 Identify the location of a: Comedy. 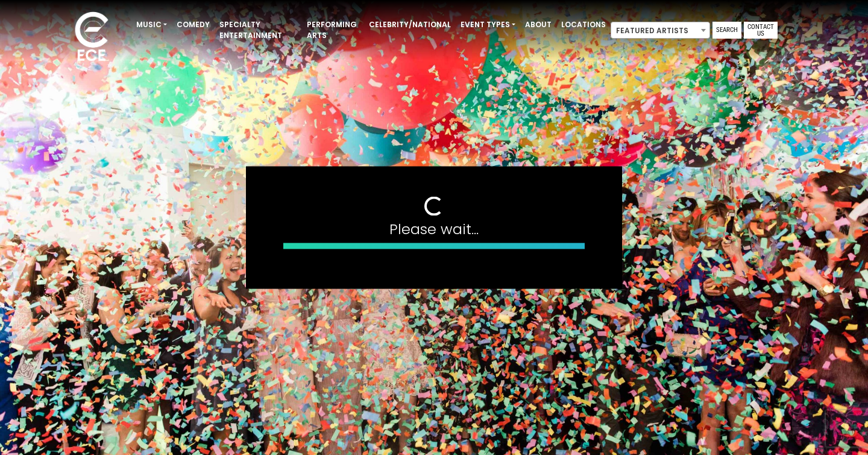
(193, 24).